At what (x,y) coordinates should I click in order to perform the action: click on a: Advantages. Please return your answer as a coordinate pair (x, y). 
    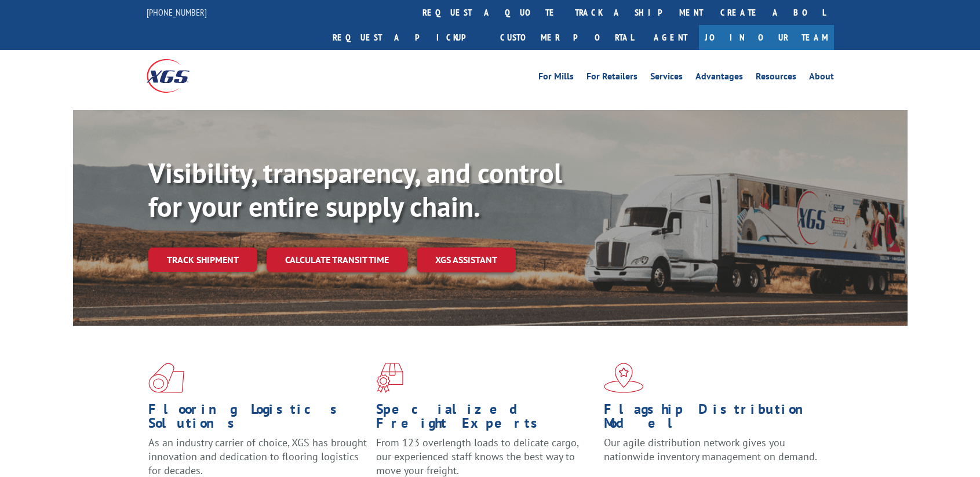
    Looking at the image, I should click on (720, 78).